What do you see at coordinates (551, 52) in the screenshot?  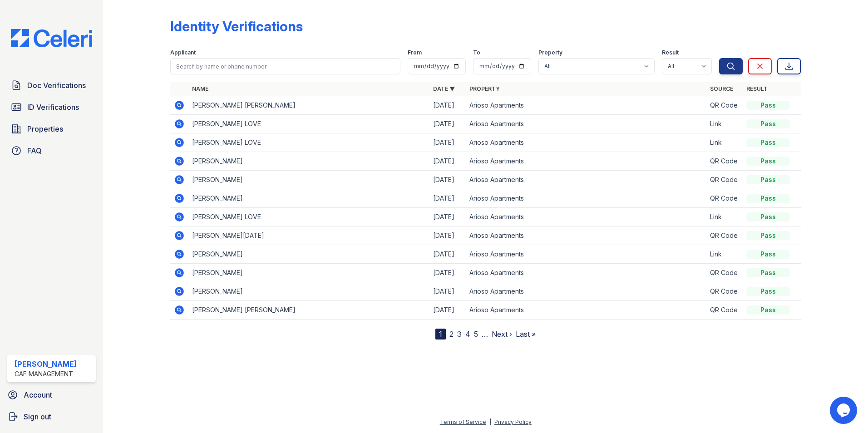 I see `label: Property` at bounding box center [551, 52].